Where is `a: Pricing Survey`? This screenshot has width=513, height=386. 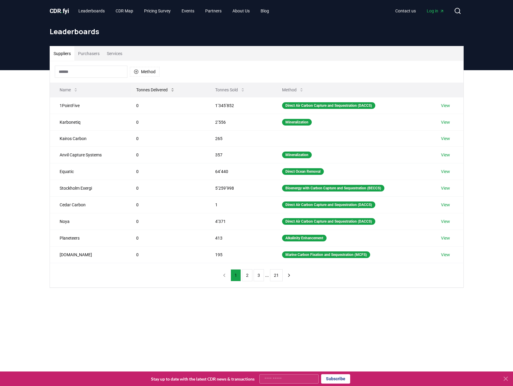 a: Pricing Survey is located at coordinates (157, 11).